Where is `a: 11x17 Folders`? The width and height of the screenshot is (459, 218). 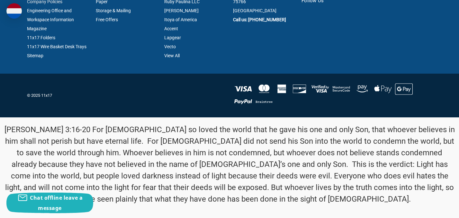
a: 11x17 Folders is located at coordinates (41, 38).